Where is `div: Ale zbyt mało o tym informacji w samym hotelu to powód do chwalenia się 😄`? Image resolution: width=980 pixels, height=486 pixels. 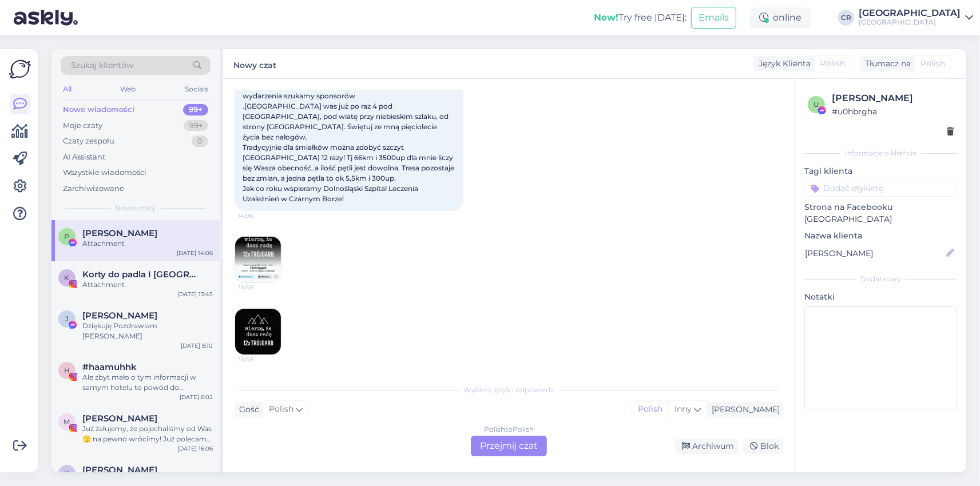
div: Ale zbyt mało o tym informacji w samym hotelu to powód do chwalenia się 😄 is located at coordinates (148, 383).